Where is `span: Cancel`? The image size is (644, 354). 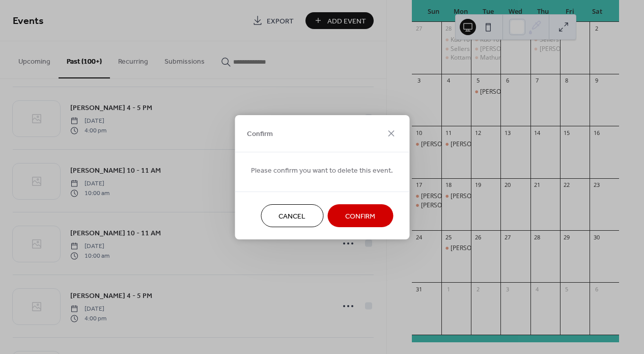 span: Cancel is located at coordinates (292, 216).